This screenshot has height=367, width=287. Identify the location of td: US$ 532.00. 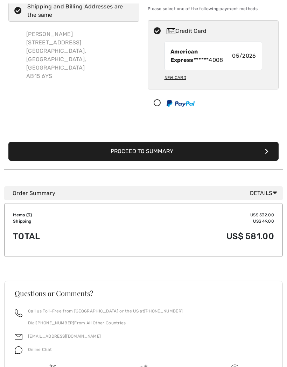
(190, 215).